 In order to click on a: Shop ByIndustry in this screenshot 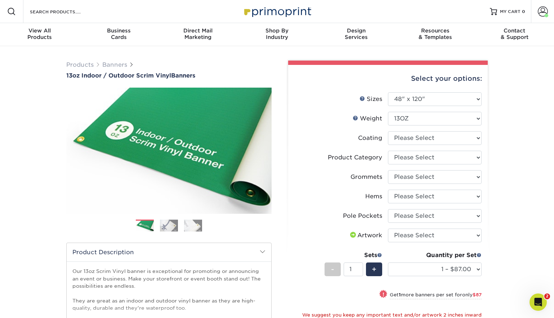, I will do `click(277, 35)`.